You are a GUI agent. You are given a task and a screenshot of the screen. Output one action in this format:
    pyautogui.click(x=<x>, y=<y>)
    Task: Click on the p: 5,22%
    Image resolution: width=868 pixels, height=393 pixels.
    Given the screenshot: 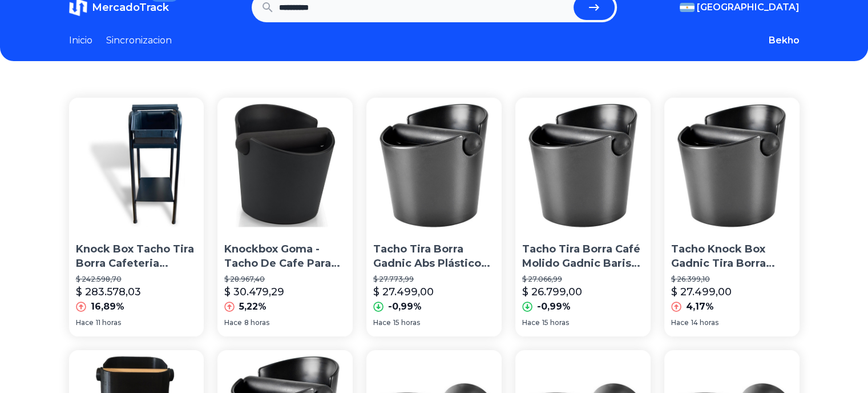 What is the action you would take?
    pyautogui.click(x=253, y=307)
    